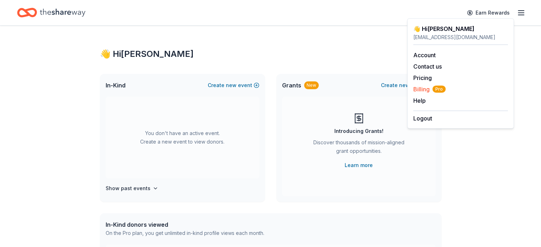 This screenshot has height=247, width=541. Describe the element at coordinates (185, 233) in the screenshot. I see `div: On the Pro plan, you get unlimited in-kind profile views each month.` at that location.